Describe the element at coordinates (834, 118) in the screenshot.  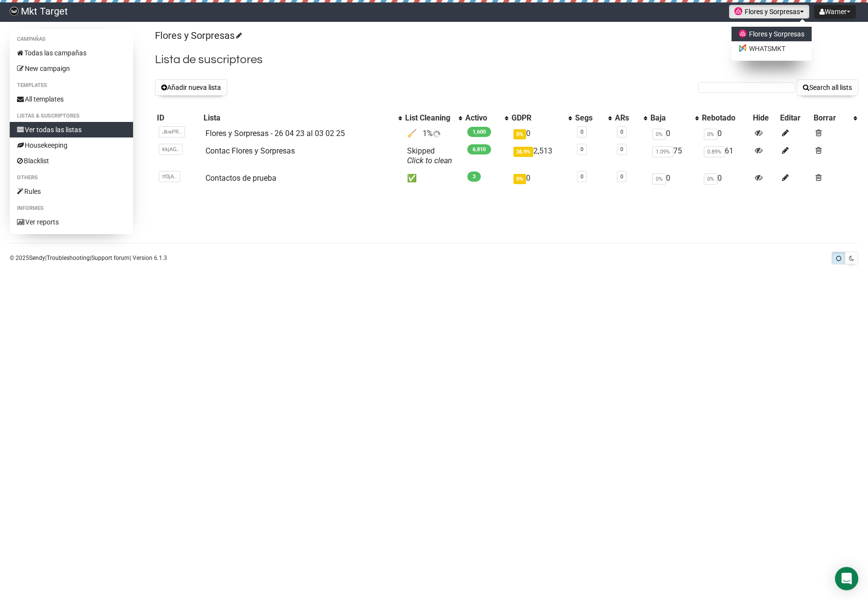
I see `th: Borrar: No sort applied, activate to apply an ascending sort` at that location.